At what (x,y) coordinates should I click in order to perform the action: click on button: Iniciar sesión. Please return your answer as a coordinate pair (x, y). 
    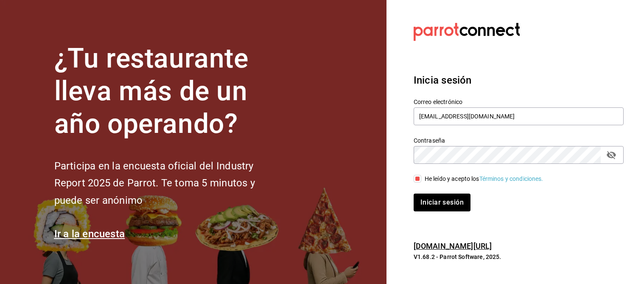
    Looking at the image, I should click on (441, 203).